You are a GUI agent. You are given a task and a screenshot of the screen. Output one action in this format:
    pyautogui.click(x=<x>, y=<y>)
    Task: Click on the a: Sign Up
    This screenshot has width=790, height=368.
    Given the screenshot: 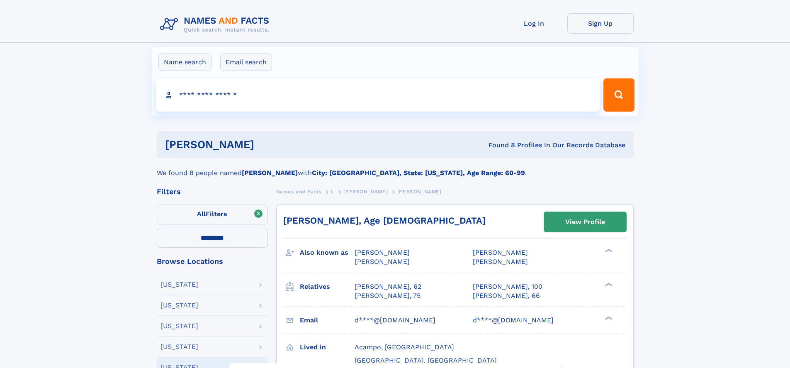 What is the action you would take?
    pyautogui.click(x=600, y=23)
    